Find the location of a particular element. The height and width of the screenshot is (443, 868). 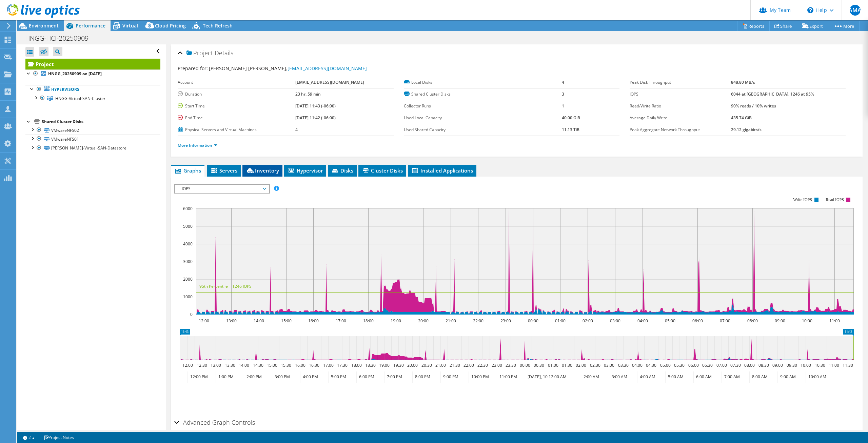

text: 11:00 is located at coordinates (835, 320).